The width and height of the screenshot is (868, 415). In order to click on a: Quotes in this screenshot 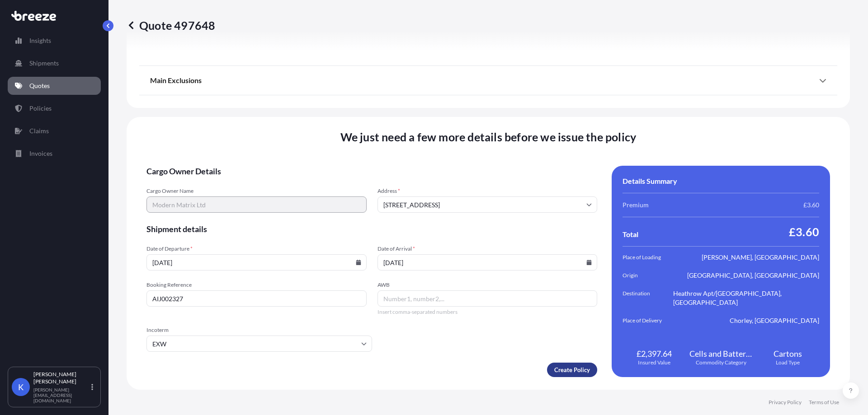, I will do `click(54, 86)`.